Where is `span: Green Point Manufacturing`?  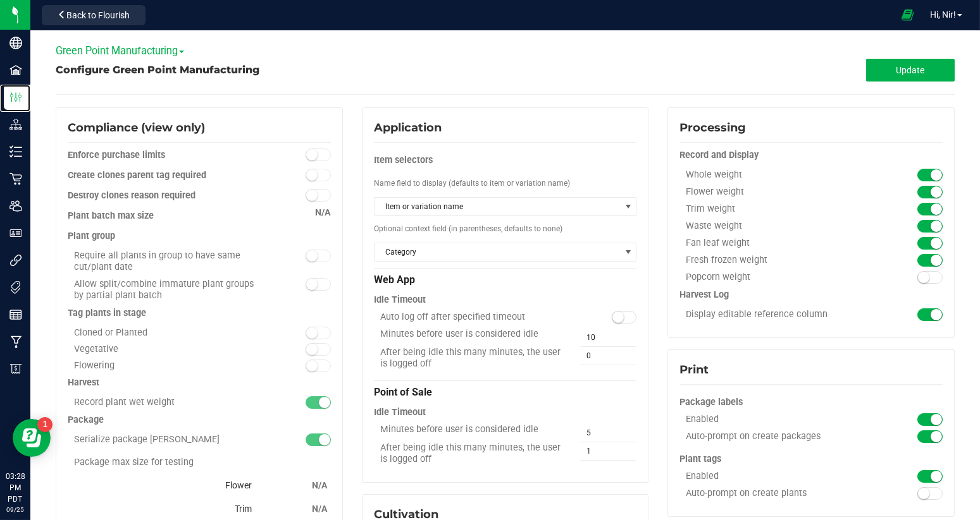 span: Green Point Manufacturing is located at coordinates (120, 51).